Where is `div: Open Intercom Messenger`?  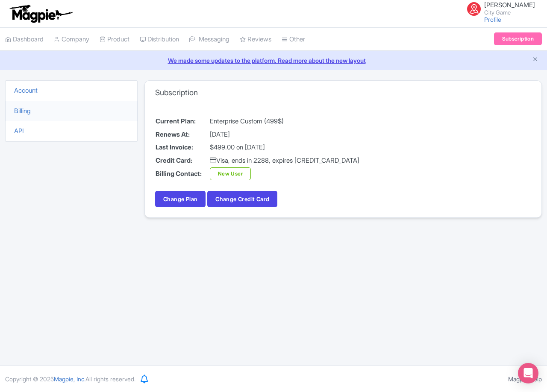 div: Open Intercom Messenger is located at coordinates (528, 374).